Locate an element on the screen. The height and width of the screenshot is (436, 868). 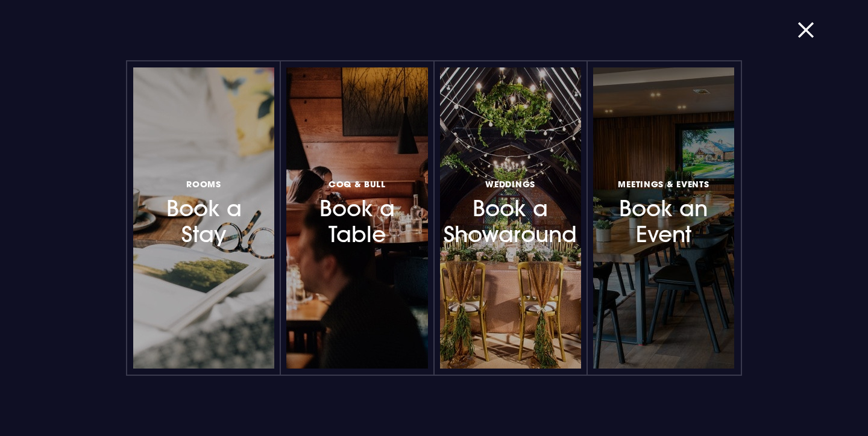
a: WeddingsBook a Showaround is located at coordinates (511, 218).